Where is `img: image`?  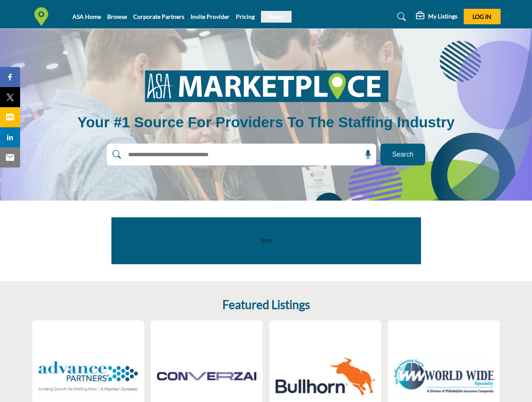 img: image is located at coordinates (266, 86).